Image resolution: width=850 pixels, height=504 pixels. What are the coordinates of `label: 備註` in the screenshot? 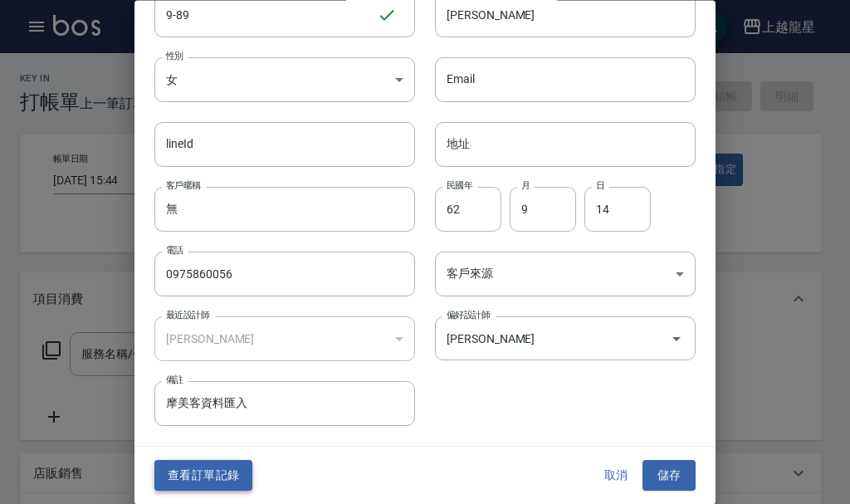 It's located at (174, 381).